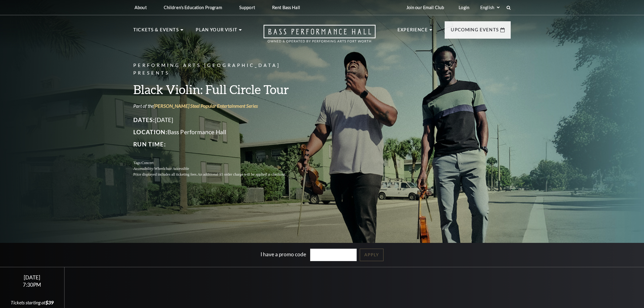 The height and width of the screenshot is (308, 644). Describe the element at coordinates (217, 89) in the screenshot. I see `h3: Black Violin: Full Circle Tour` at that location.